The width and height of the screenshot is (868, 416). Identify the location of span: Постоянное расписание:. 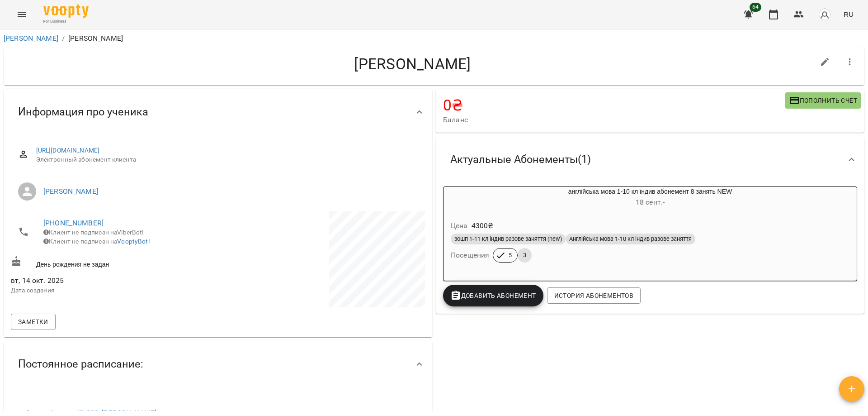
(80, 364).